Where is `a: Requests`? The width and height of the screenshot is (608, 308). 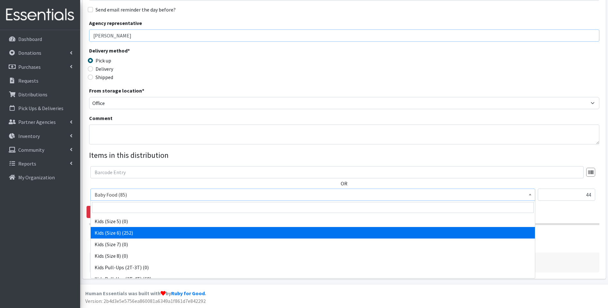 a: Requests is located at coordinates (40, 81).